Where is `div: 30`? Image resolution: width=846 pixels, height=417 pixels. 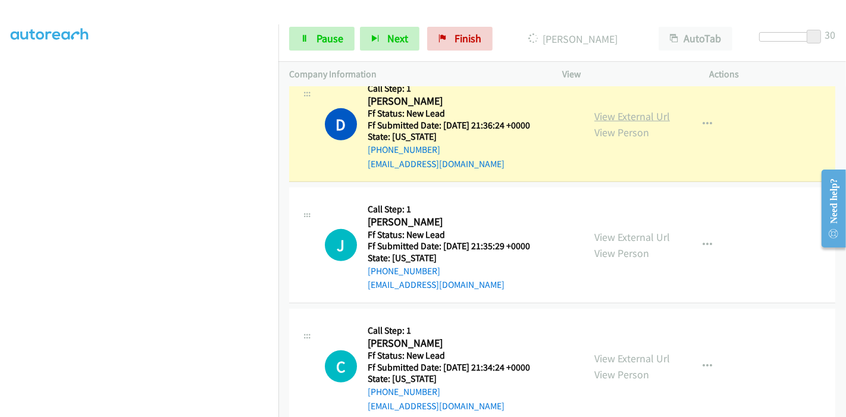
div: 30 is located at coordinates (830, 34).